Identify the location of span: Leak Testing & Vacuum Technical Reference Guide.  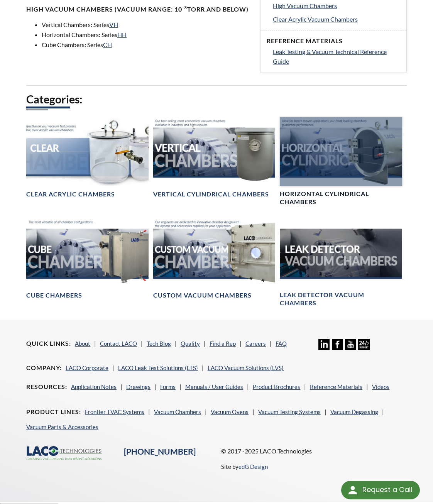
(330, 56).